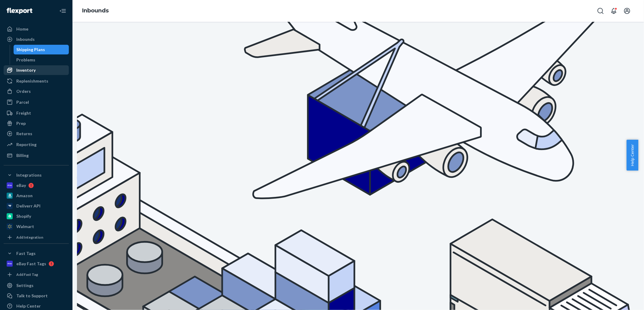 This screenshot has height=310, width=644. Describe the element at coordinates (36, 102) in the screenshot. I see `a: Parcel` at that location.